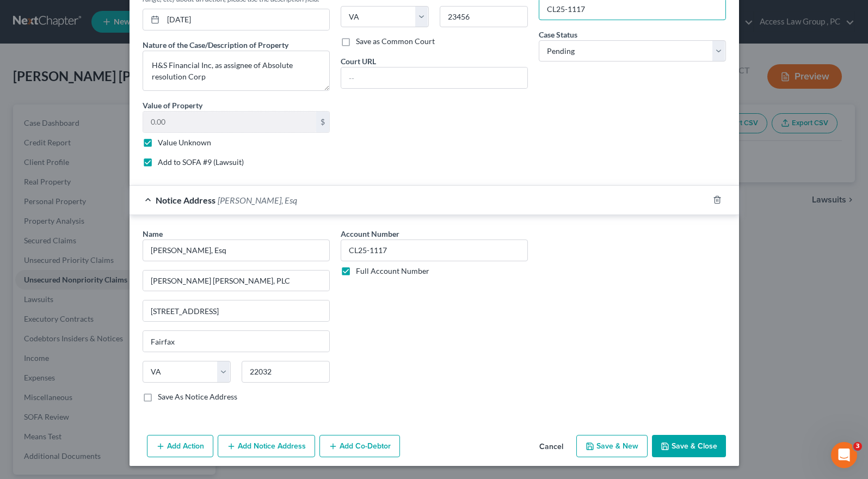 The width and height of the screenshot is (868, 479). What do you see at coordinates (370, 233) in the screenshot?
I see `label: Account Number` at bounding box center [370, 233].